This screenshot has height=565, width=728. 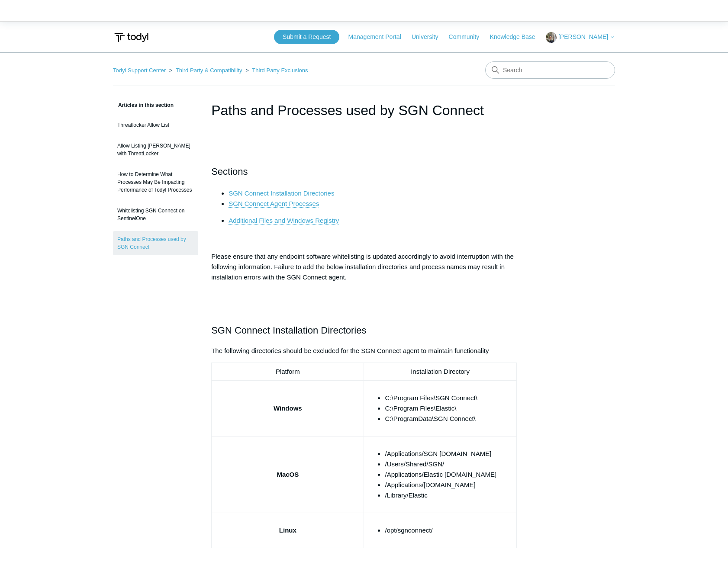 I want to click on strong: MacOS, so click(x=287, y=474).